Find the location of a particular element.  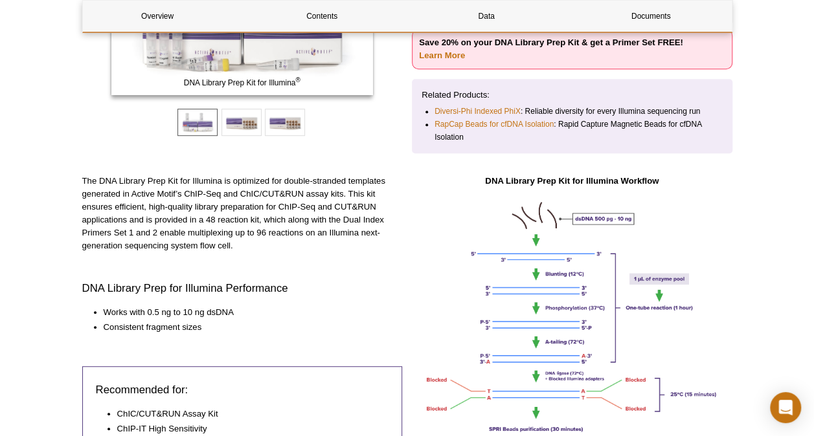

h3: Recommended for: is located at coordinates (242, 390).